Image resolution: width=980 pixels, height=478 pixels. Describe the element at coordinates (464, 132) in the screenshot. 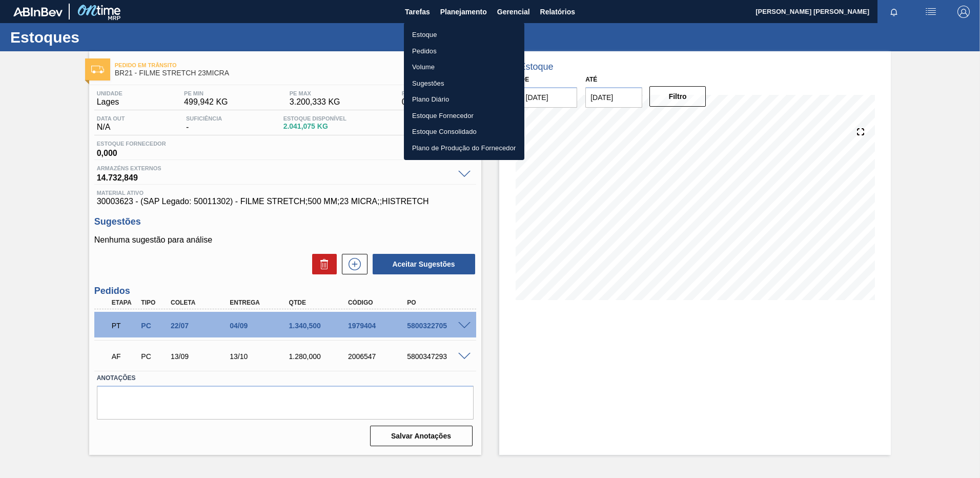

I see `a: Estoque Consolidado` at that location.